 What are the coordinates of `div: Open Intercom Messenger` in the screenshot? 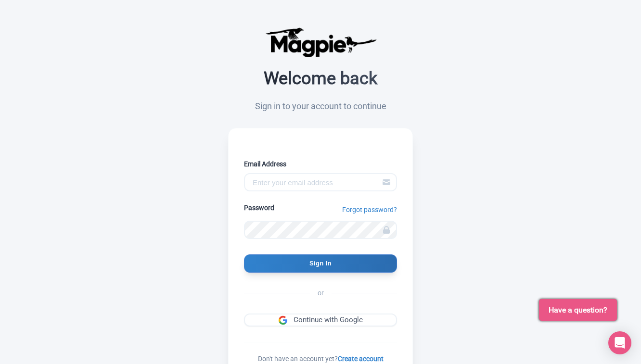 It's located at (620, 343).